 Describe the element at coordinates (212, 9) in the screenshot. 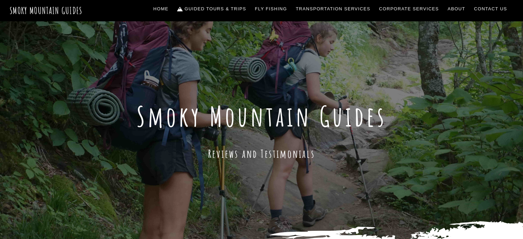

I see `a: Guided Tours & Trips` at that location.